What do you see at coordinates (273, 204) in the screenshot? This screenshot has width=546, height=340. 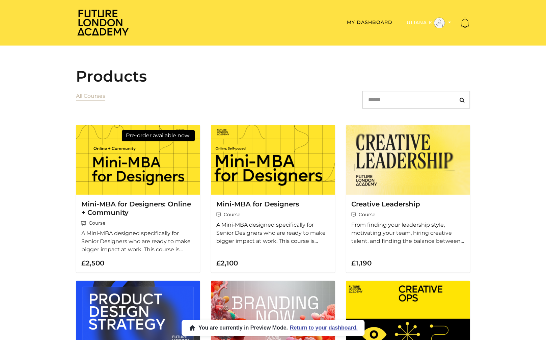 I see `h3: Mini-MBA for Designers` at bounding box center [273, 204].